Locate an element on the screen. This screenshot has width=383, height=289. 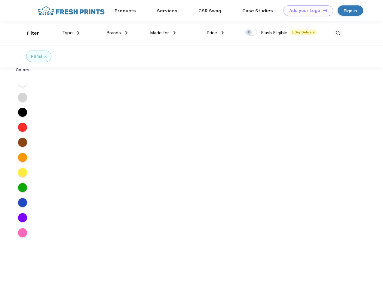
a: Products is located at coordinates (125, 11).